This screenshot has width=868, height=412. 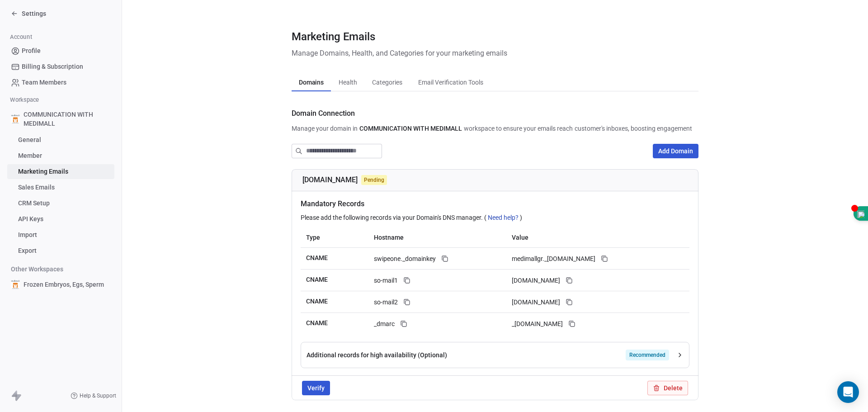 I want to click on span: Export, so click(x=27, y=250).